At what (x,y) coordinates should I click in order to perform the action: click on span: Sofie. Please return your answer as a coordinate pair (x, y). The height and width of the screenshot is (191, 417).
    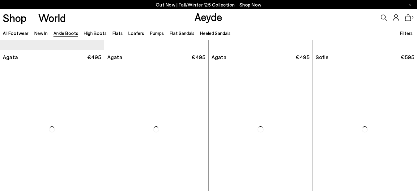
    Looking at the image, I should click on (322, 57).